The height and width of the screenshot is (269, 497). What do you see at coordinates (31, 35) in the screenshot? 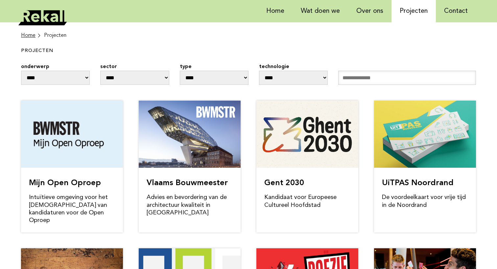
I see `a: Home` at bounding box center [31, 35].